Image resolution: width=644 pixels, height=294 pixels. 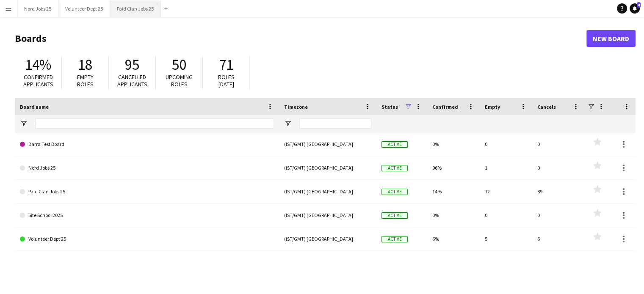 What do you see at coordinates (132, 65) in the screenshot?
I see `span: 95` at bounding box center [132, 65].